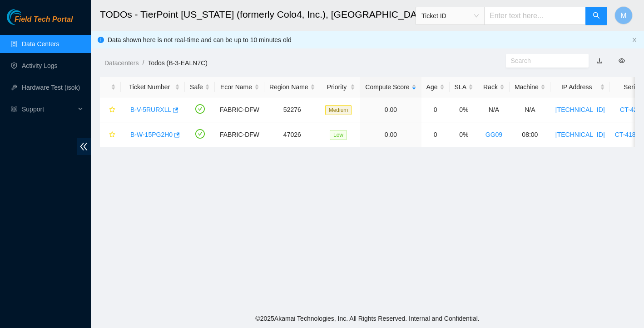 The image size is (644, 328). I want to click on span: Support, so click(49, 110).